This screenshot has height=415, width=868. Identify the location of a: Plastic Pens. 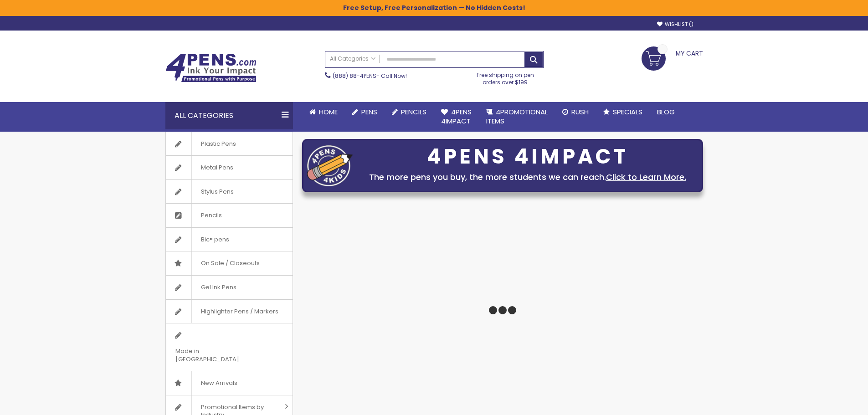
(229, 144).